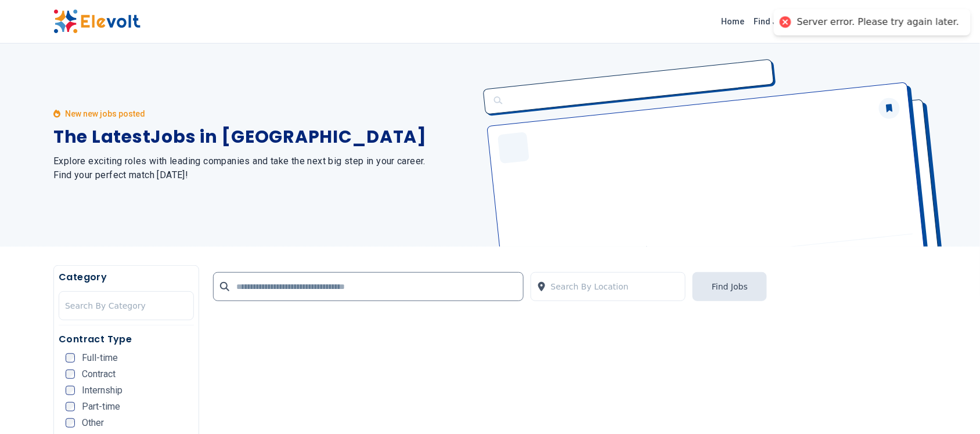 The image size is (980, 434). Describe the element at coordinates (100, 358) in the screenshot. I see `span: Full-time` at that location.